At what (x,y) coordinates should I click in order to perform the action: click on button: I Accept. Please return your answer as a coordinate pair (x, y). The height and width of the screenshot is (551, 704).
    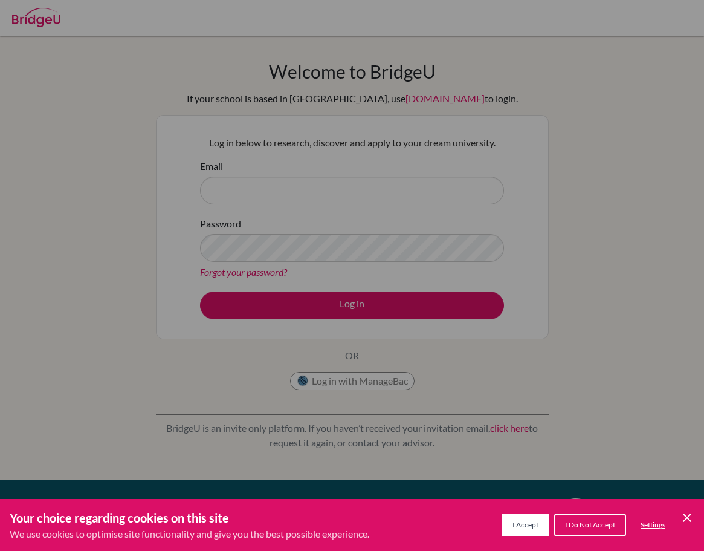
    Looking at the image, I should click on (525, 525).